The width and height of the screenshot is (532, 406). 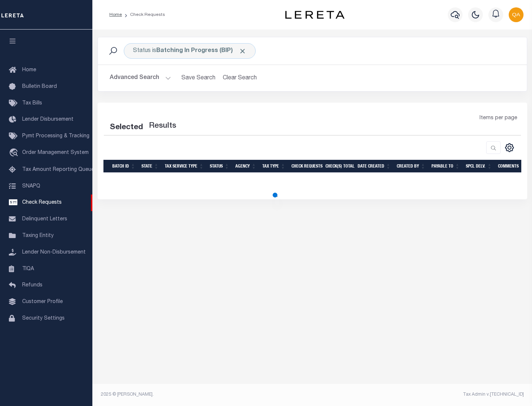 What do you see at coordinates (39, 87) in the screenshot?
I see `span: Bulletin Board` at bounding box center [39, 87].